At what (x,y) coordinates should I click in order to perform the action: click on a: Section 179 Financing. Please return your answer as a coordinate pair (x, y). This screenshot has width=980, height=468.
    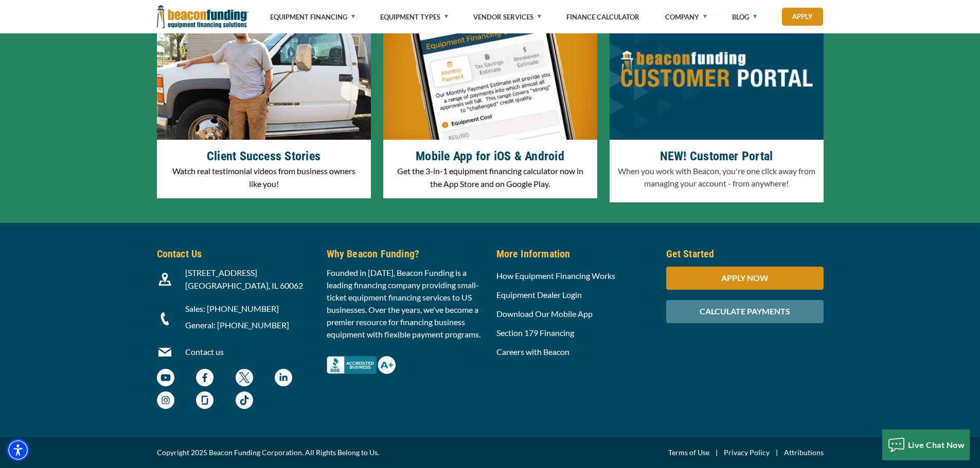
    Looking at the image, I should click on (535, 333).